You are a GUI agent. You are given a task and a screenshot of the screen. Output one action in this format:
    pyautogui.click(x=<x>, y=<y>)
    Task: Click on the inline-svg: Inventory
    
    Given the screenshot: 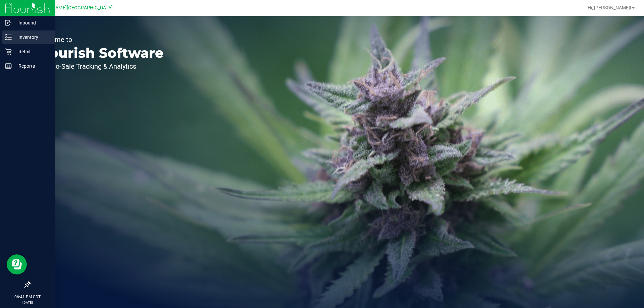 What is the action you would take?
    pyautogui.click(x=9, y=37)
    